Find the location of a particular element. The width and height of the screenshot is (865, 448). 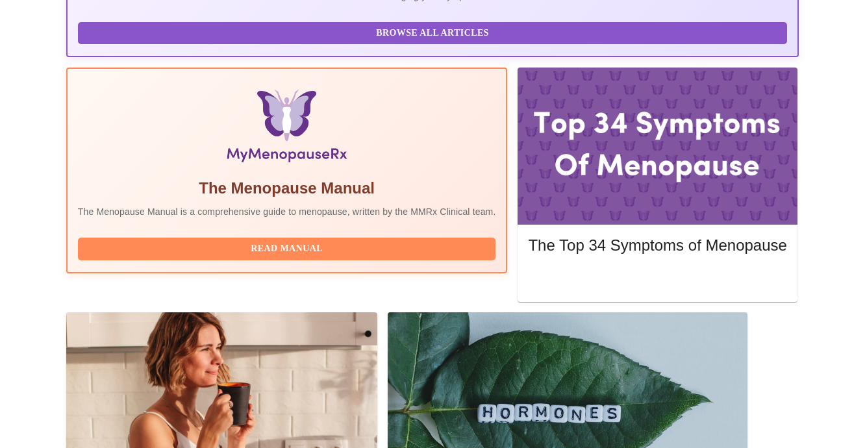

a: Browse All Articles is located at coordinates (434, 32).